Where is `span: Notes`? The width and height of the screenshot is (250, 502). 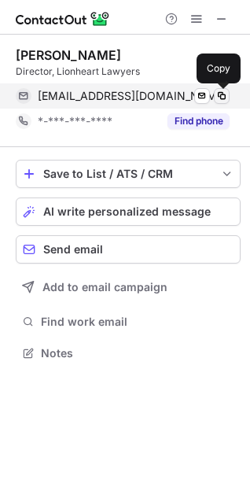
span: Notes is located at coordinates (138, 353).